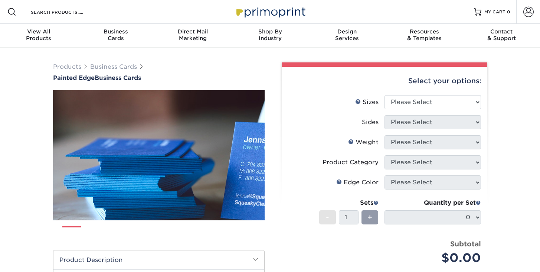 The image size is (540, 272). What do you see at coordinates (116, 32) in the screenshot?
I see `span: Business` at bounding box center [116, 32].